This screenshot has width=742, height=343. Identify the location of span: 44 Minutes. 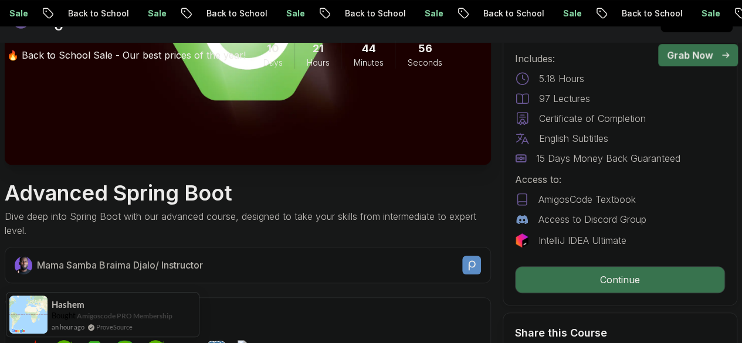
(369, 49).